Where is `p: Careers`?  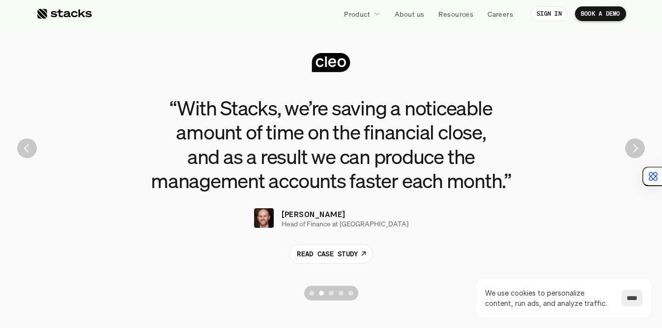 p: Careers is located at coordinates (501, 14).